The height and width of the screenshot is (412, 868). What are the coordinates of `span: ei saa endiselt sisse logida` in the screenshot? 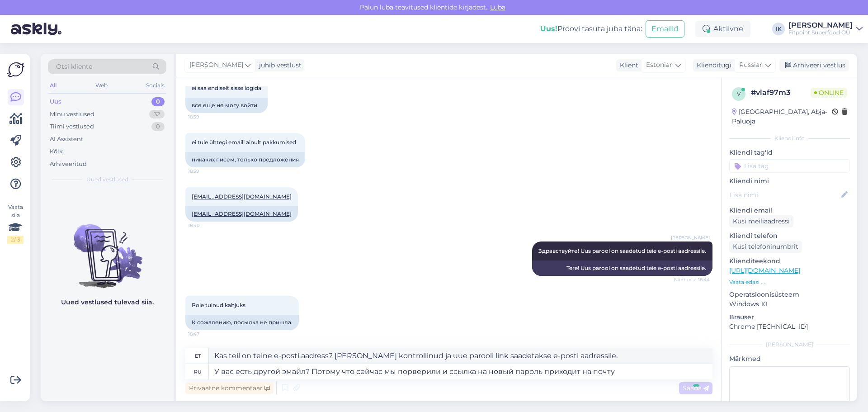 It's located at (227, 87).